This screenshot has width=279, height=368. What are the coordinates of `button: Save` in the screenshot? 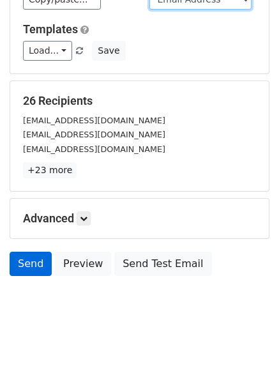 It's located at (109, 50).